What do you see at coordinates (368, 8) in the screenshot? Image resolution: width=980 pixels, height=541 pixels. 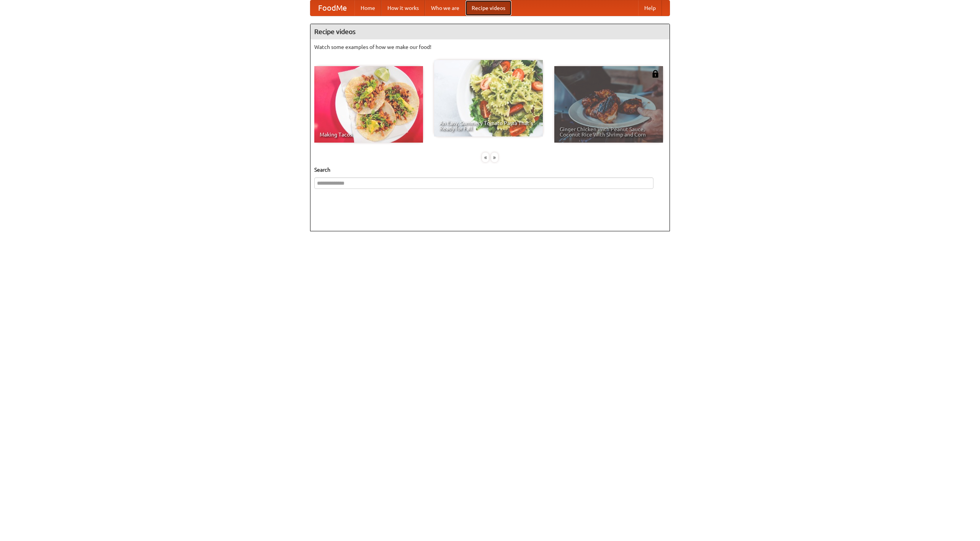 I see `a: Home` at bounding box center [368, 8].